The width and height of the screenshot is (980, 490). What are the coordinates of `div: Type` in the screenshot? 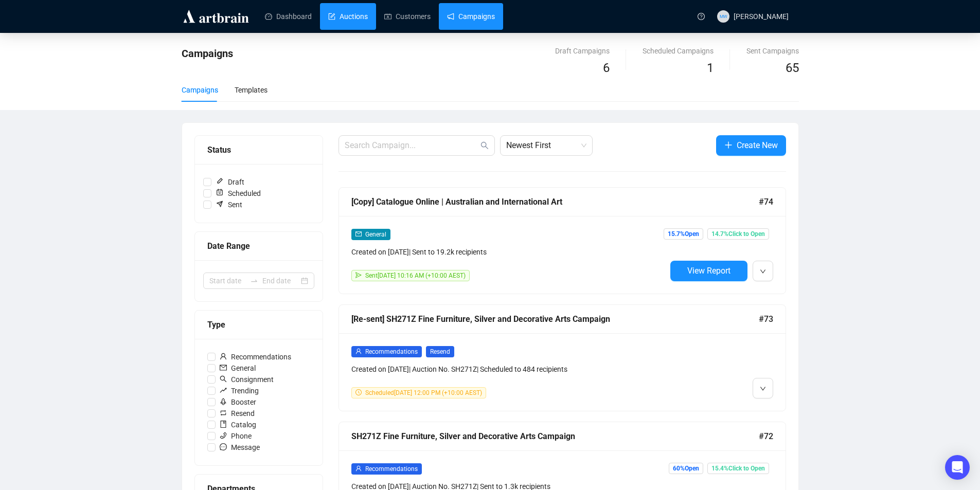 It's located at (259, 324).